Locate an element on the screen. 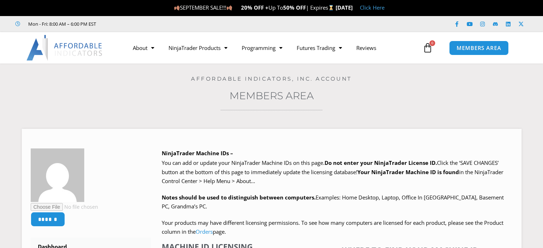 The height and width of the screenshot is (248, 543). a: MEMBERS AREA is located at coordinates (479, 48).